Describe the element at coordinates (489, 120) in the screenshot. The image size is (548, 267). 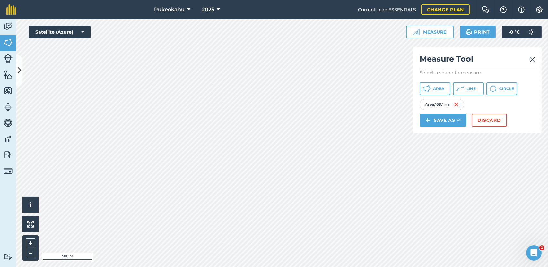
I see `button: Discard` at that location.